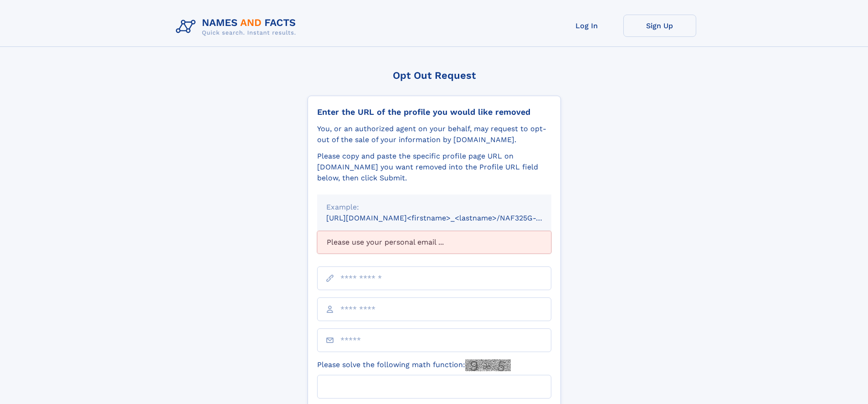 The height and width of the screenshot is (404, 868). What do you see at coordinates (660, 25) in the screenshot?
I see `a: Sign Up` at bounding box center [660, 25].